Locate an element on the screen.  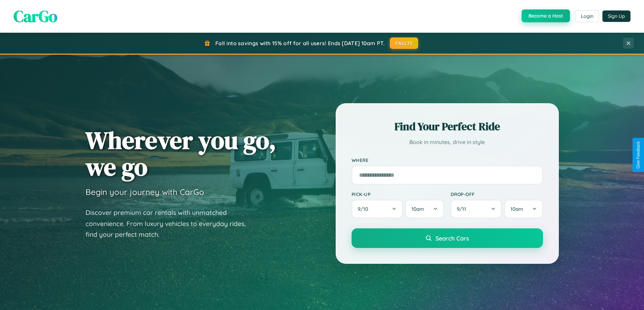
label: Pick-up is located at coordinates (398, 194).